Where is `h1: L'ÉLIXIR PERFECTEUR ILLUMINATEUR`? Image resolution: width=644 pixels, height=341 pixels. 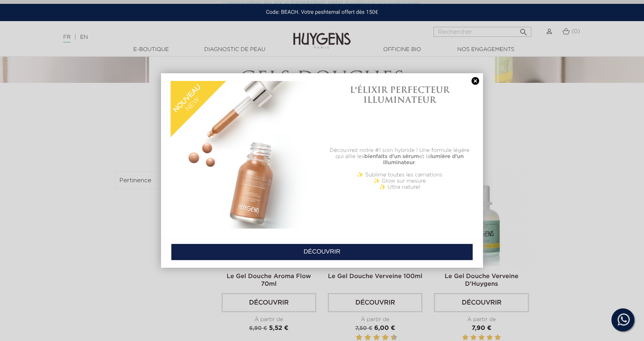
h1: L'ÉLIXIR PERFECTEUR ILLUMINATEUR is located at coordinates (400, 95).